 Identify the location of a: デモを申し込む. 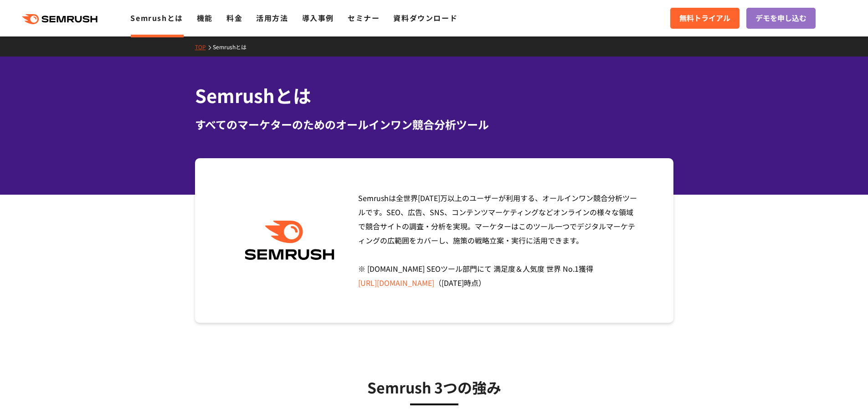
(781, 18).